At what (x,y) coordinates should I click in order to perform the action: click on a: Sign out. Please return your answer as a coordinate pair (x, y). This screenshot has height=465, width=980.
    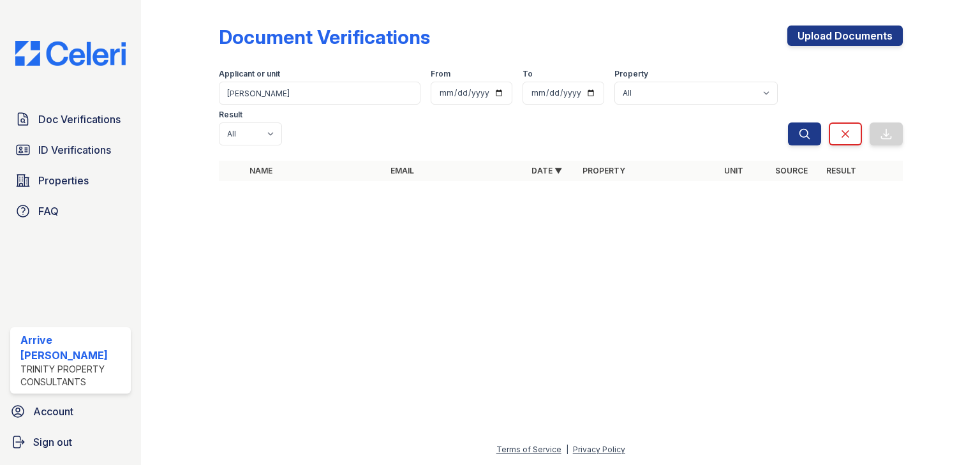
    Looking at the image, I should click on (70, 442).